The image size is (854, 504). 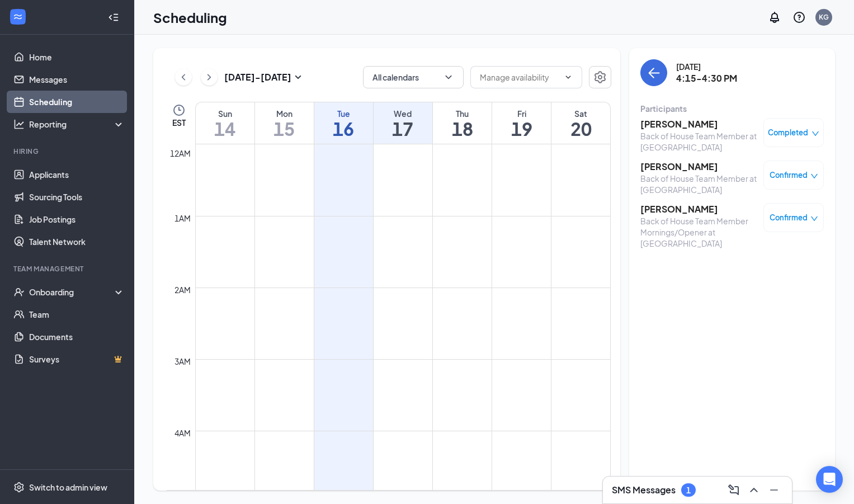 What do you see at coordinates (77, 219) in the screenshot?
I see `a: Job Postings` at bounding box center [77, 219].